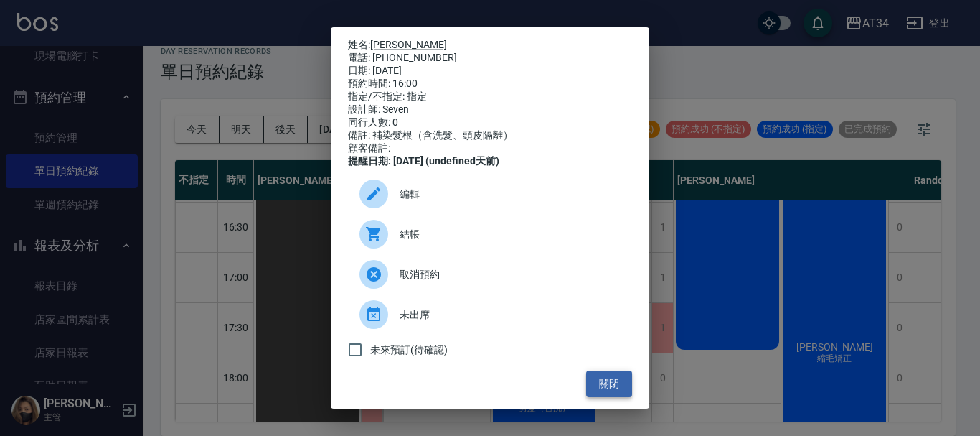 Image resolution: width=980 pixels, height=436 pixels. Describe the element at coordinates (490, 110) in the screenshot. I see `div: 設計師: Seven` at that location.